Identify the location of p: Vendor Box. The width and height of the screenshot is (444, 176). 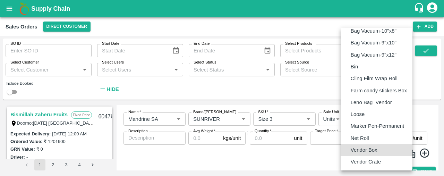
(364, 150).